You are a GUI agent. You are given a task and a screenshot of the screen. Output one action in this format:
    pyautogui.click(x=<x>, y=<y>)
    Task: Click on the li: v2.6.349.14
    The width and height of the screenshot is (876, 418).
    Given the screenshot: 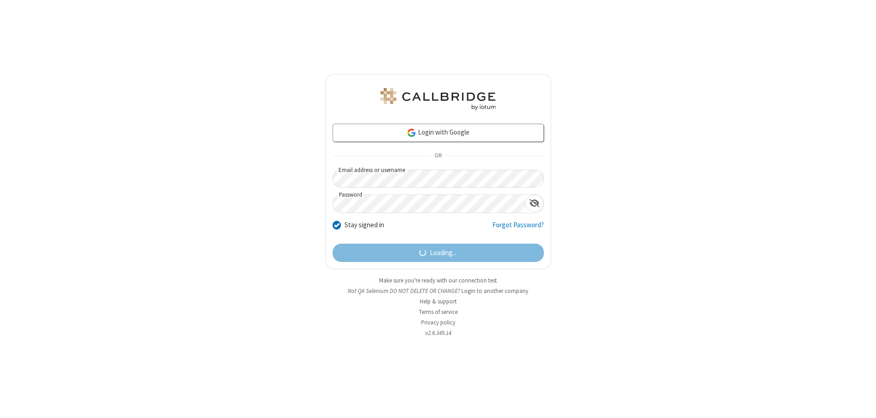 What is the action you would take?
    pyautogui.click(x=438, y=333)
    